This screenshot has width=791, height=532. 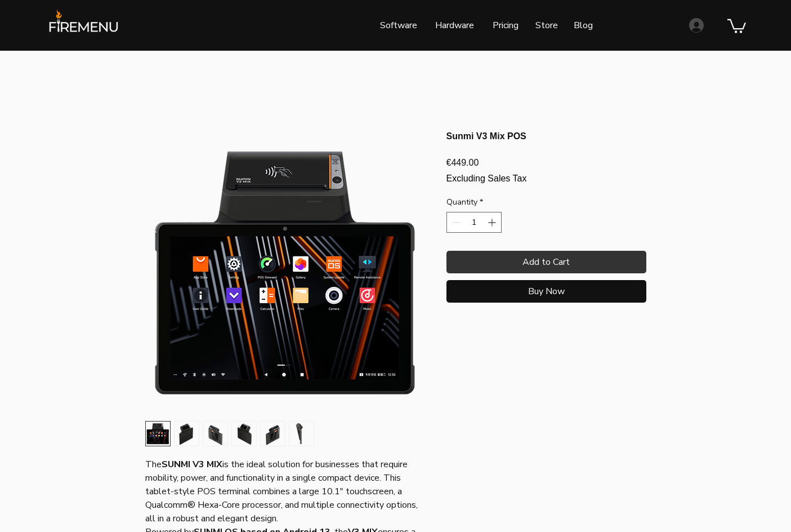 What do you see at coordinates (399, 25) in the screenshot?
I see `p: Software` at bounding box center [399, 25].